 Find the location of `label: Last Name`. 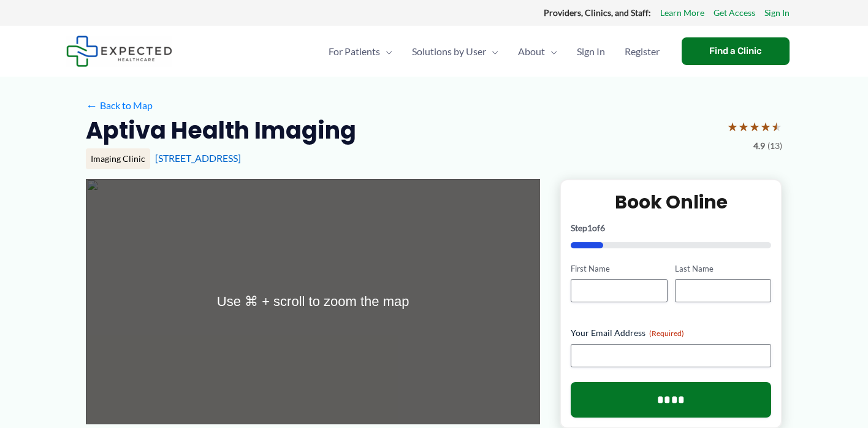

label: Last Name is located at coordinates (723, 268).